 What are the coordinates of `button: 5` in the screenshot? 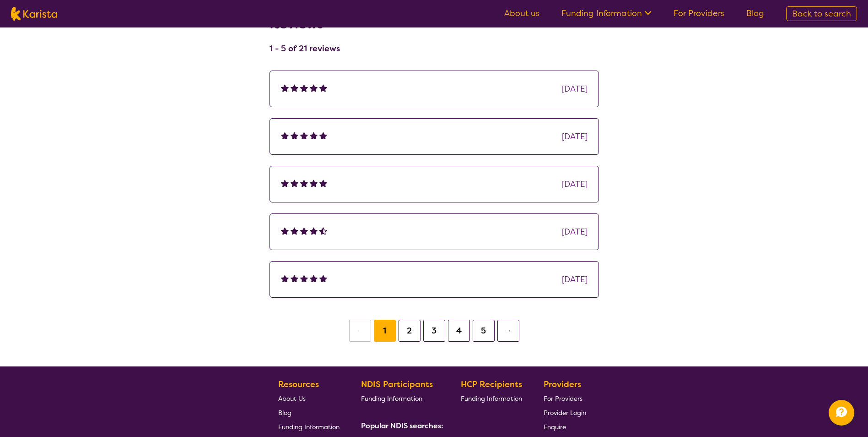 It's located at (484, 331).